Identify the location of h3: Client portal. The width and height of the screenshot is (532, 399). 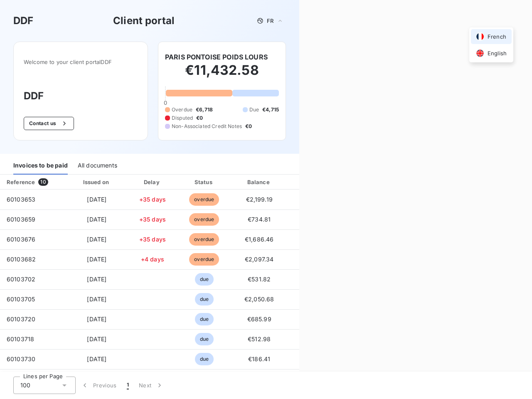
(144, 21).